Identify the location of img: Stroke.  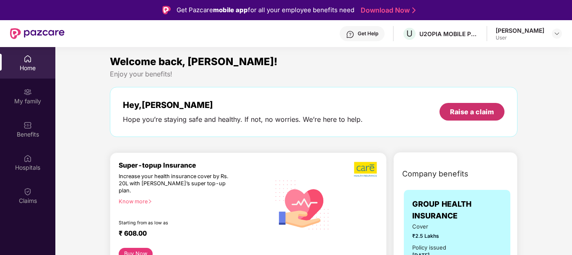
(414, 10).